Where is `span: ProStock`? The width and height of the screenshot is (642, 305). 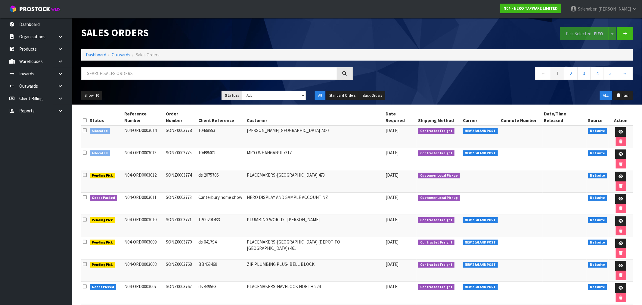
span: ProStock is located at coordinates (35, 9).